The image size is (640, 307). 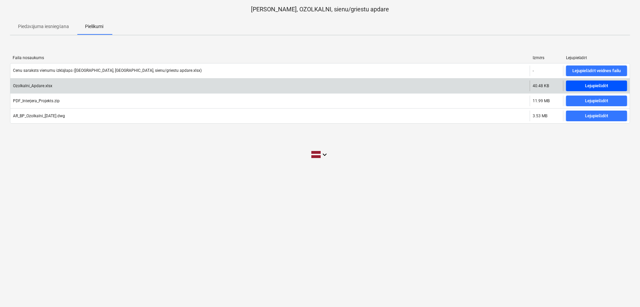 What do you see at coordinates (547, 58) in the screenshot?
I see `div: Izmērs` at bounding box center [547, 58].